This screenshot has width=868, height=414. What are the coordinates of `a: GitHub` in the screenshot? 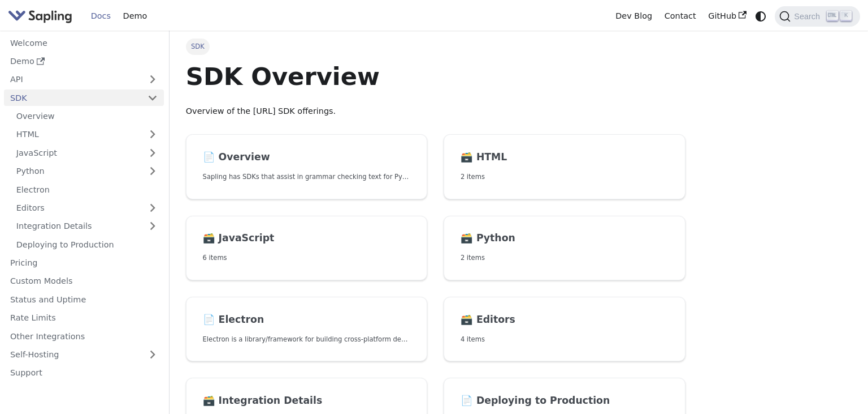 It's located at (727, 16).